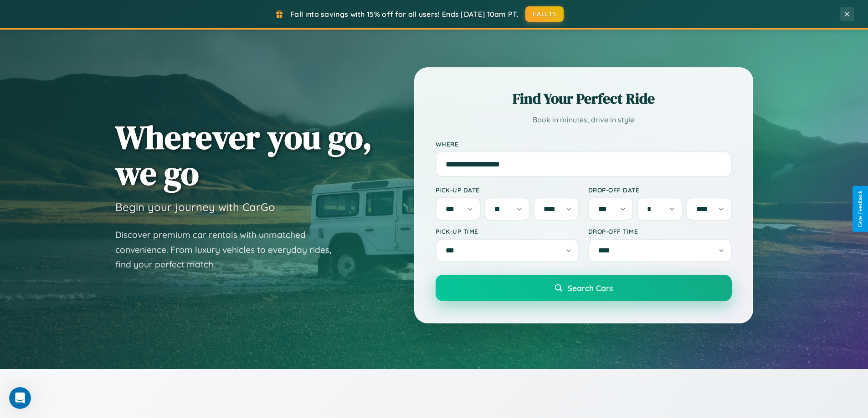 This screenshot has width=868, height=418. I want to click on button: FALL15, so click(545, 14).